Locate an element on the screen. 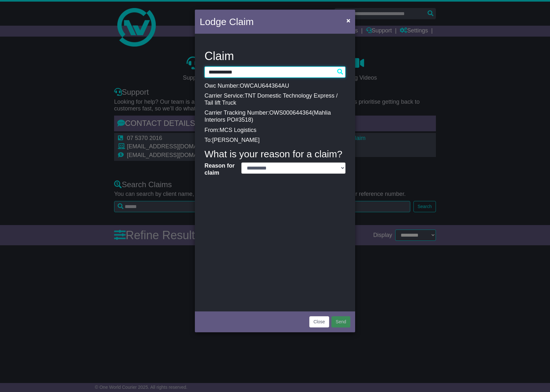 The height and width of the screenshot is (392, 550). p: Owc Number: is located at coordinates (275, 86).